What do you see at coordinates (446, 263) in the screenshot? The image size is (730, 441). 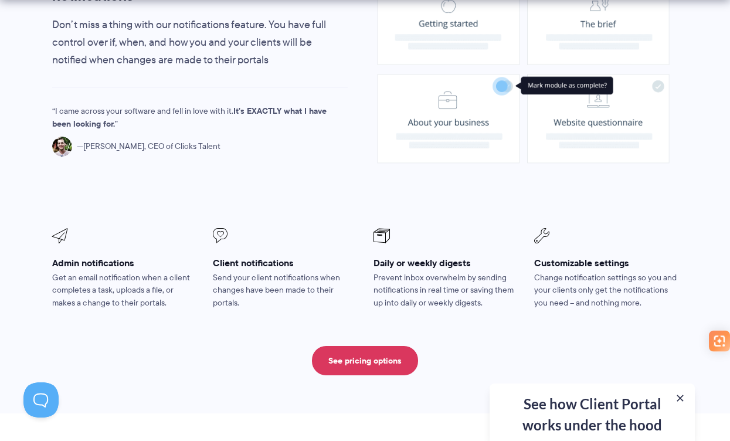 I see `h3: Daily or weekly digests` at bounding box center [446, 263].